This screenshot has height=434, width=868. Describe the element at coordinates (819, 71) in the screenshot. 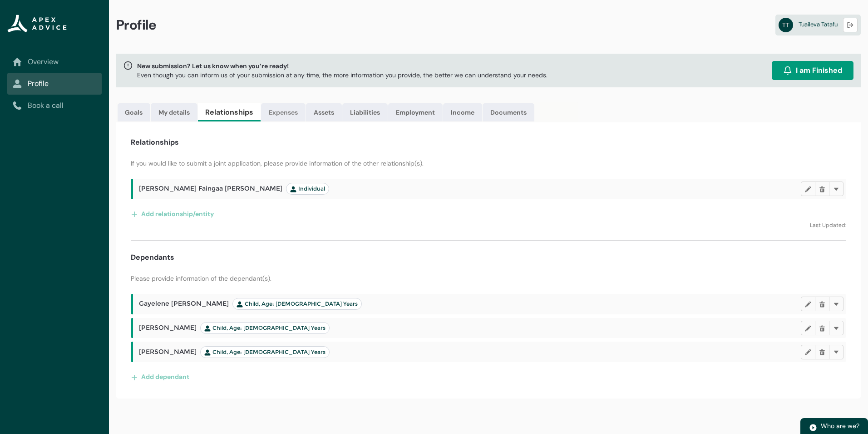

I see `span: I am Finished` at that location.